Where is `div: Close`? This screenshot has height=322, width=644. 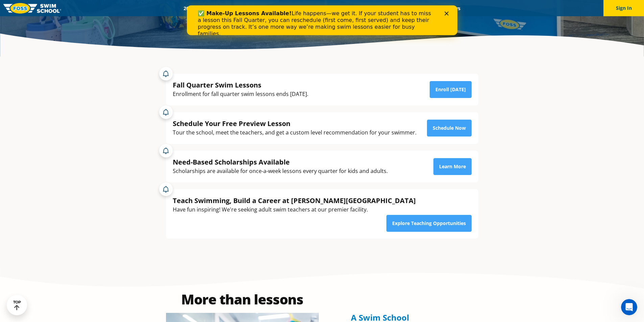
div: Close is located at coordinates (261, 8).